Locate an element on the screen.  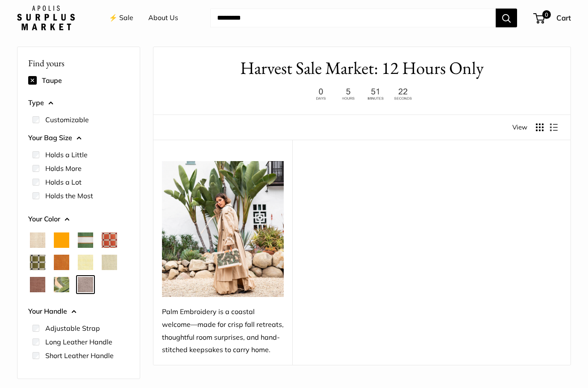
button: Cognac is located at coordinates (62, 262).